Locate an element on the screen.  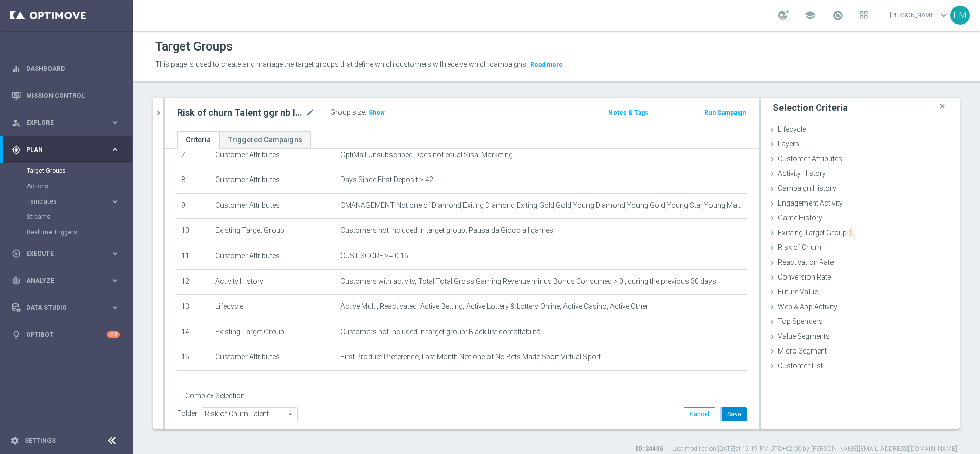
div: Explore is located at coordinates (61, 123).